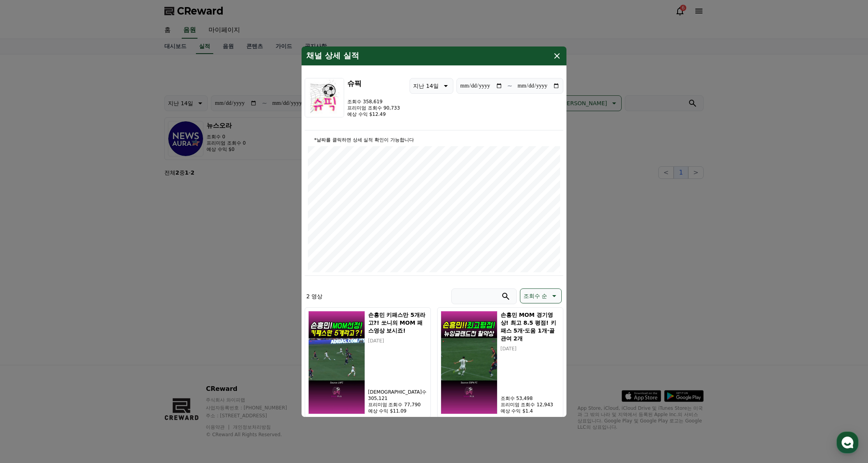  What do you see at coordinates (77, 266) in the screenshot?
I see `span: 대화` at bounding box center [77, 266].